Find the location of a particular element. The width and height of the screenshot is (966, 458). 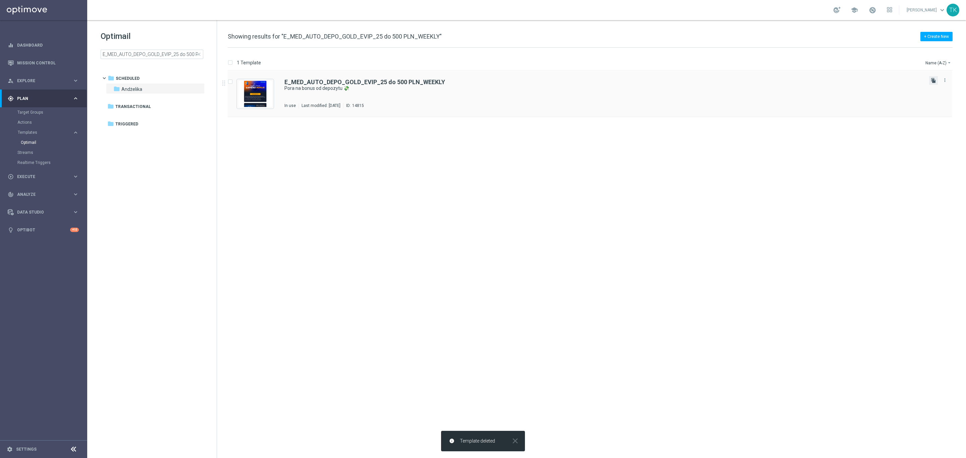

a: Target Groups is located at coordinates (44, 112).